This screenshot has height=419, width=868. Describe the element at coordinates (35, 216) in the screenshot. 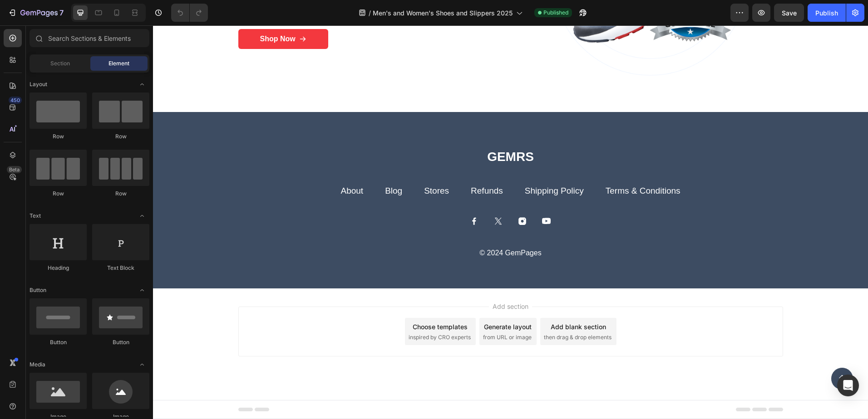

I see `span: Text` at that location.